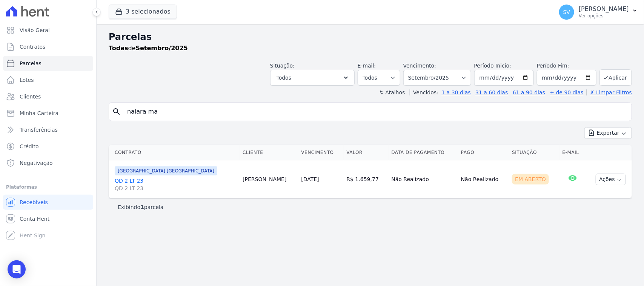 The height and width of the screenshot is (286, 644). Describe the element at coordinates (608, 133) in the screenshot. I see `button: Exportar` at that location.